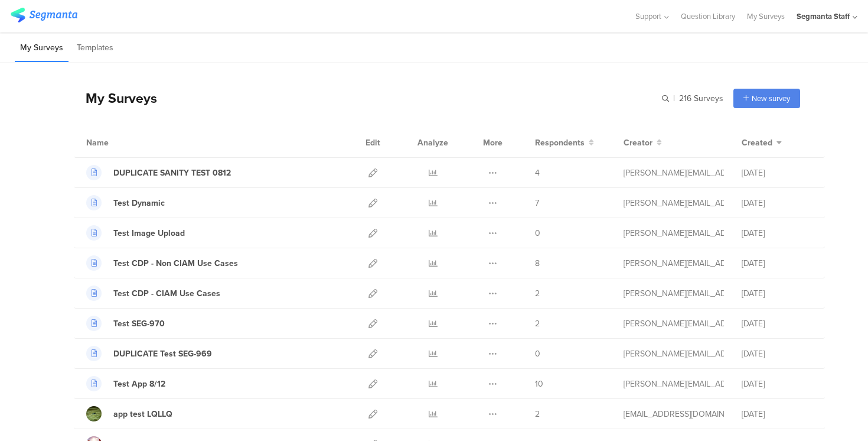 The height and width of the screenshot is (441, 868). What do you see at coordinates (115, 98) in the screenshot?
I see `div: My Surveys` at bounding box center [115, 98].